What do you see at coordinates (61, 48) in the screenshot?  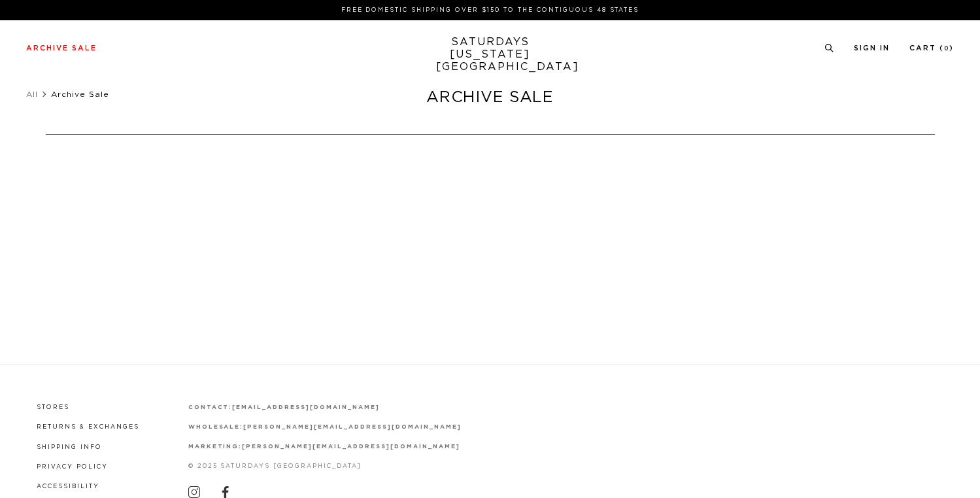 I see `a: Archive Sale` at bounding box center [61, 48].